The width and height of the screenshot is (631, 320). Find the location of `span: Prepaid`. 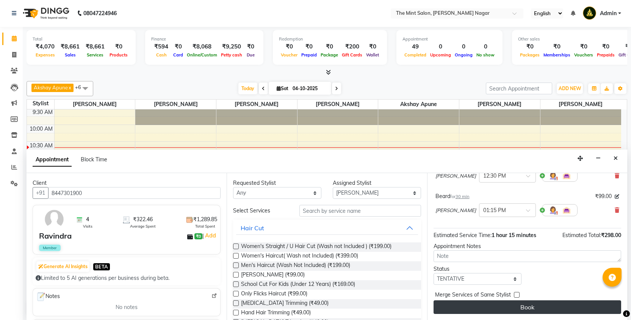

span: Prepaid is located at coordinates (309, 55).